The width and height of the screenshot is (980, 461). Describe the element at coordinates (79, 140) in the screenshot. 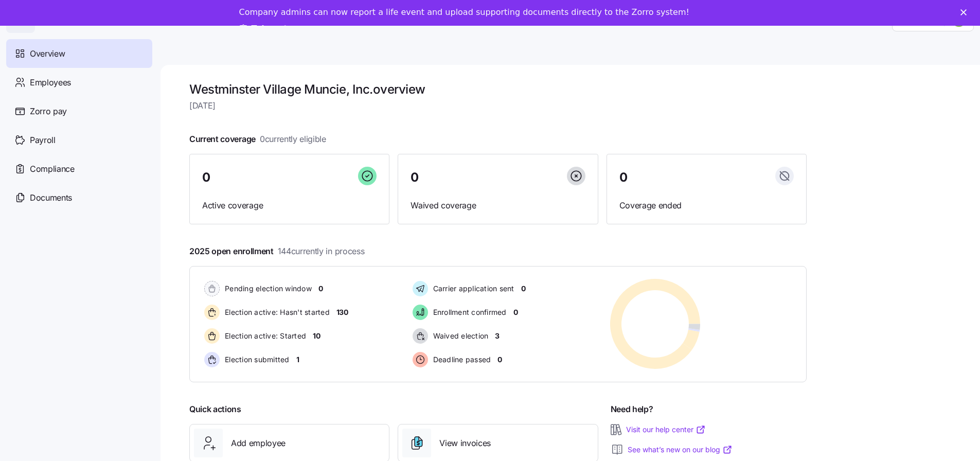

I see `a: Payroll` at that location.